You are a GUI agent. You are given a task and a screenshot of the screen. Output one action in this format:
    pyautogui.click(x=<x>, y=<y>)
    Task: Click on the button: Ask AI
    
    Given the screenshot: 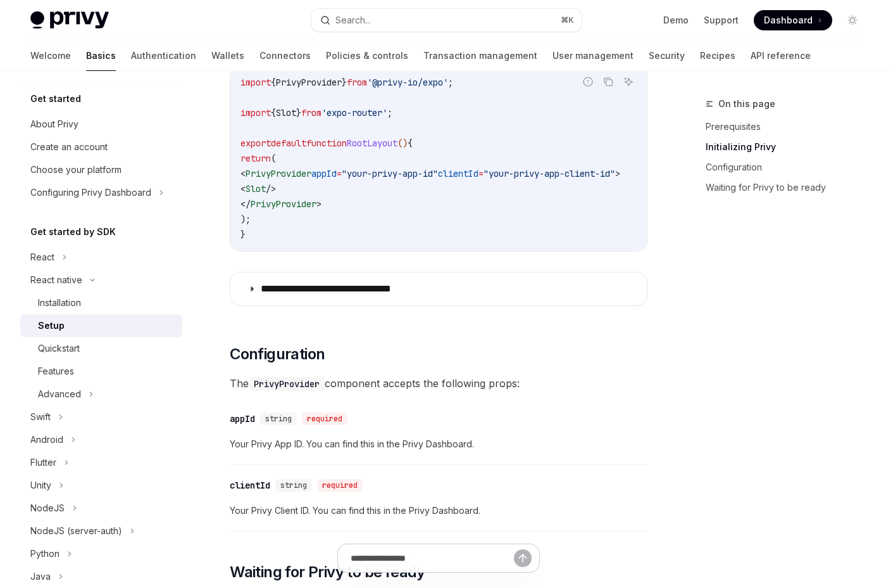 What is the action you would take?
    pyautogui.click(x=629, y=81)
    